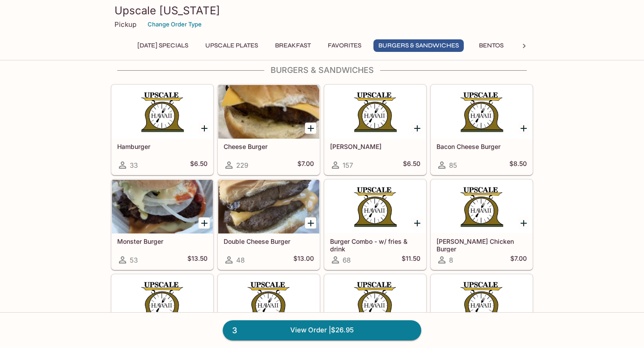 The image size is (644, 348). Describe the element at coordinates (482, 301) in the screenshot. I see `div: Kalua Pig Burger` at that location.